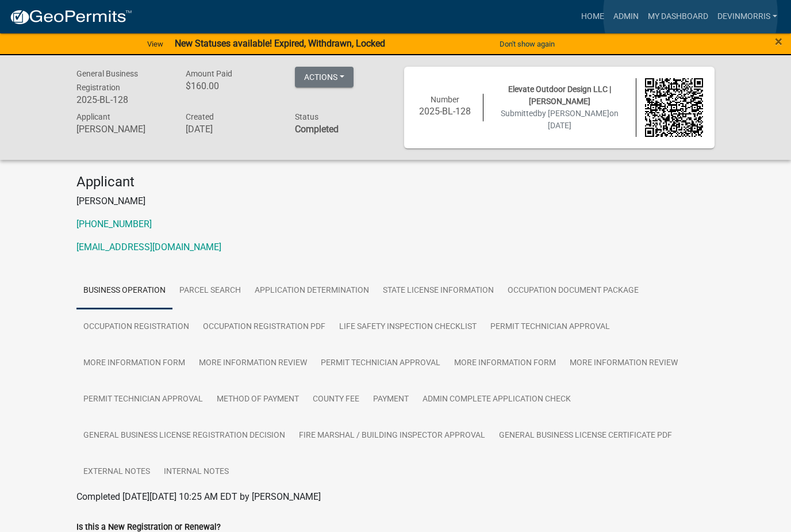 This screenshot has width=791, height=532. I want to click on button: Actions, so click(324, 77).